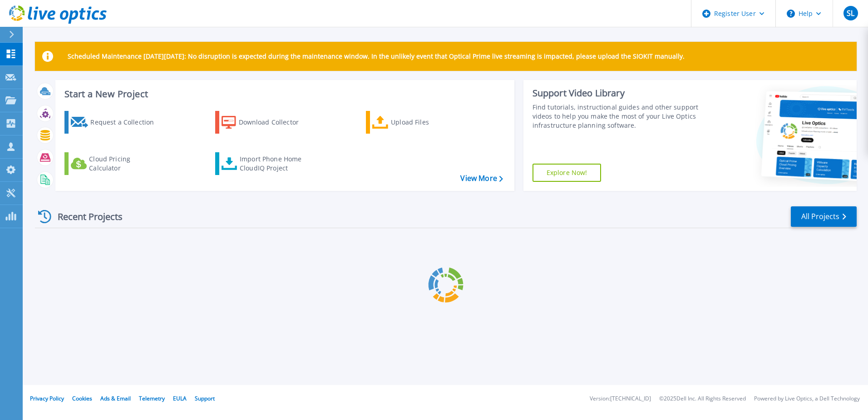 This screenshot has height=420, width=868. I want to click on a: View More, so click(481, 178).